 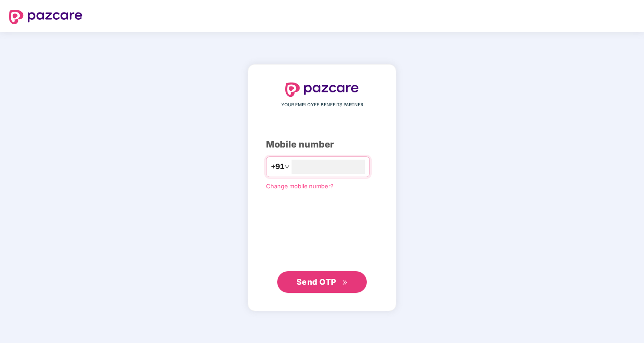 I want to click on span: YOUR EMPLOYEE BENEFITS PARTNER, so click(x=322, y=105).